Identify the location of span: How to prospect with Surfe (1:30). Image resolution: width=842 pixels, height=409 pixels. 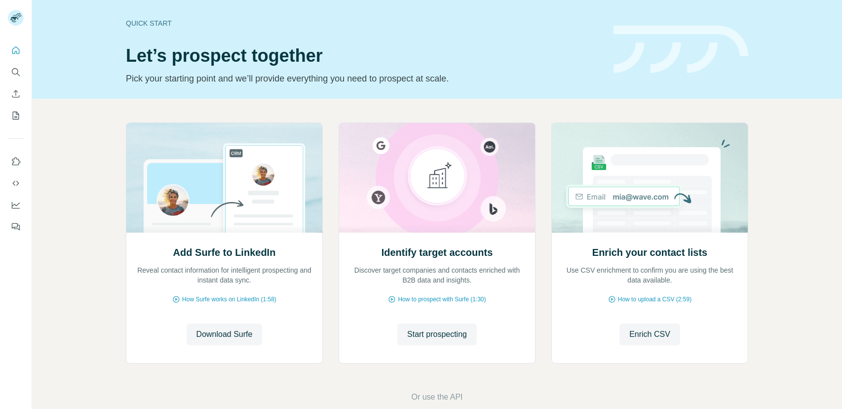
(442, 299).